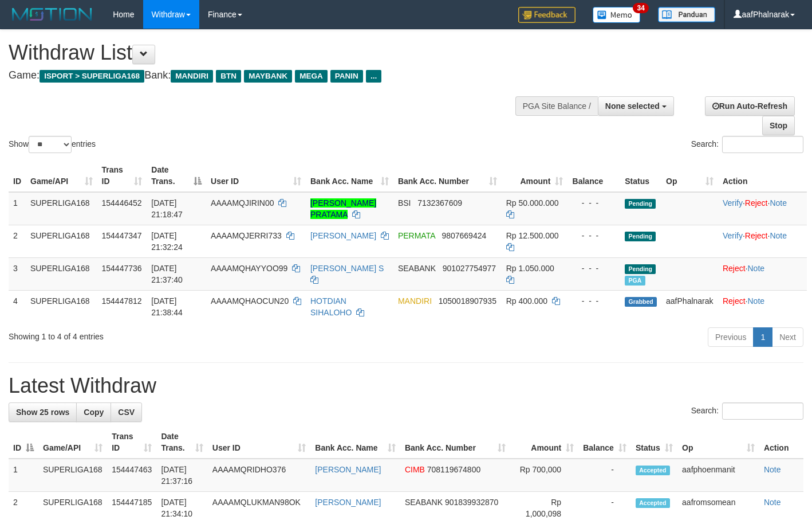  I want to click on span: Grabbed, so click(641, 301).